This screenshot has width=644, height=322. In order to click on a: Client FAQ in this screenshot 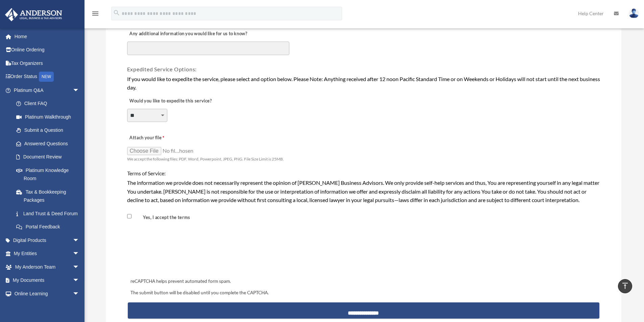, I will do `click(49, 104)`.